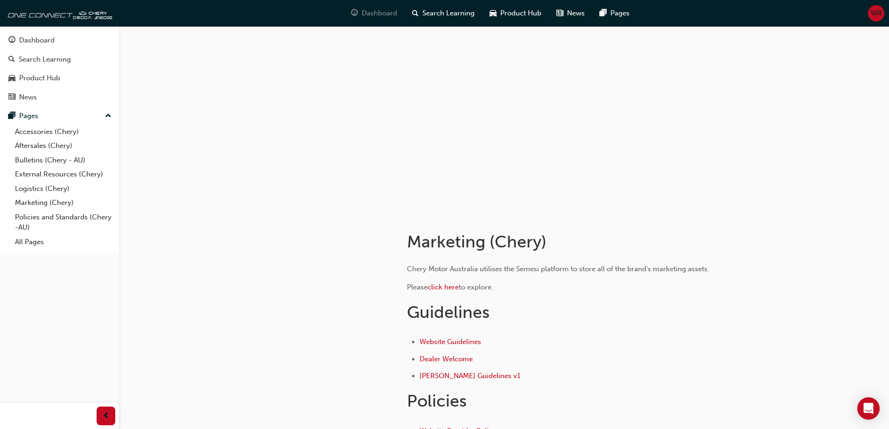  What do you see at coordinates (106, 416) in the screenshot?
I see `span: prev-icon` at bounding box center [106, 416].